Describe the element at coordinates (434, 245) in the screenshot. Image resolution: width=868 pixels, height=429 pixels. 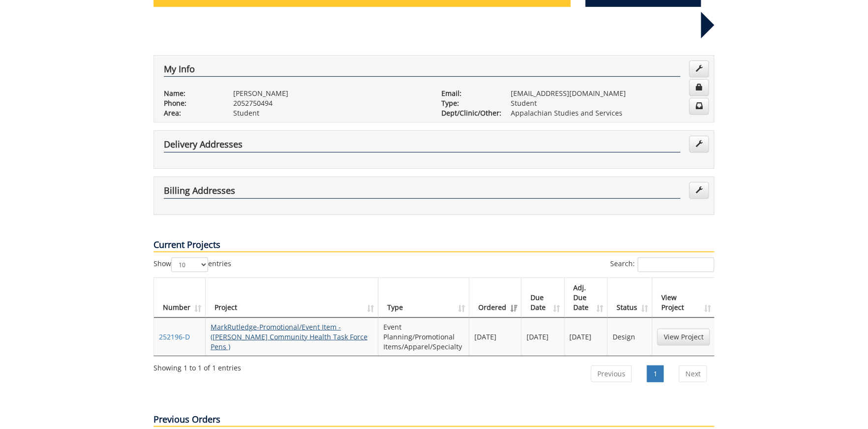
I see `p: Current Projects` at that location.